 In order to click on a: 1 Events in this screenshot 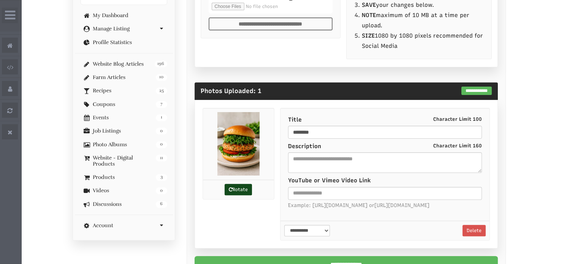, I will do `click(124, 117)`.